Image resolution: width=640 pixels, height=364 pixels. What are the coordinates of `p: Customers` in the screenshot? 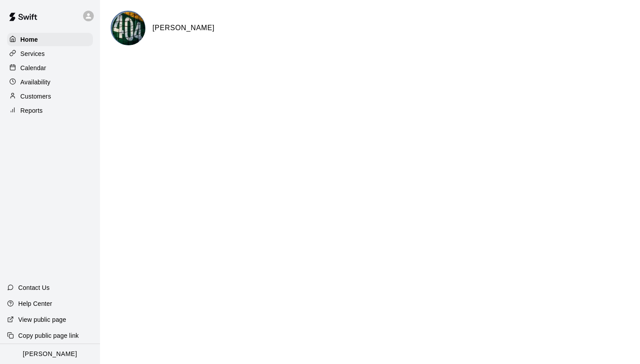 It's located at (36, 96).